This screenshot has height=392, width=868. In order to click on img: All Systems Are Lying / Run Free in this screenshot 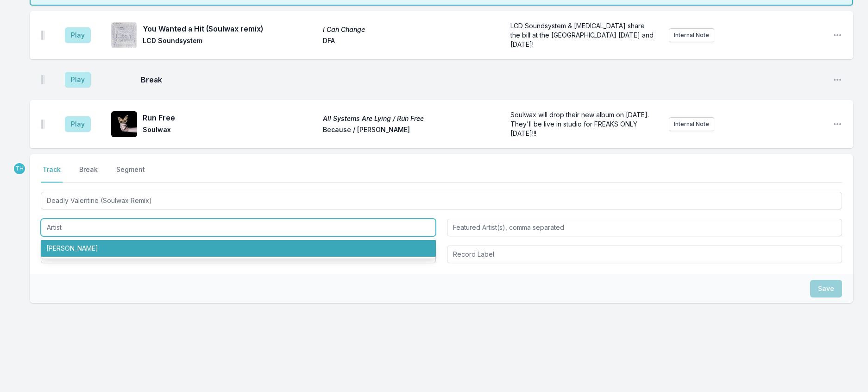, I will do `click(124, 124)`.